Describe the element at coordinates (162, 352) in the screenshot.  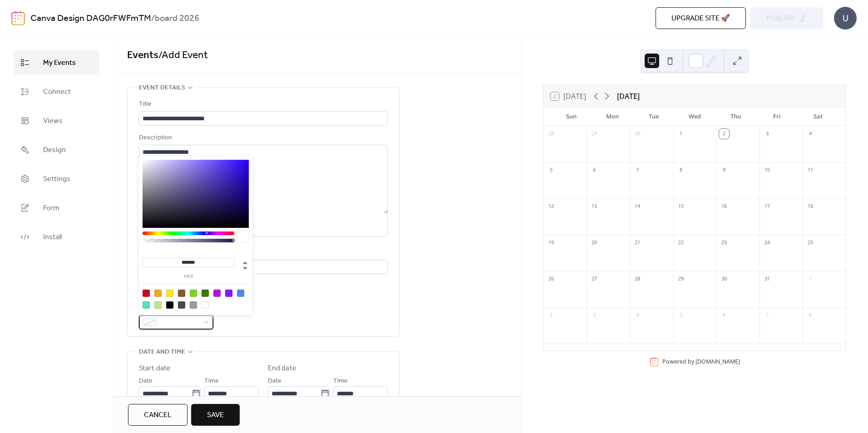
I see `span: Date and time` at that location.